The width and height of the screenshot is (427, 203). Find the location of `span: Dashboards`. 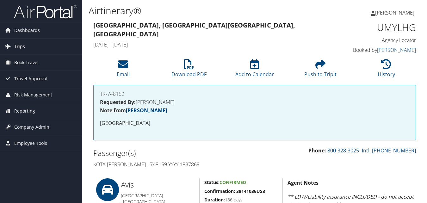

span: Dashboards is located at coordinates (27, 30).